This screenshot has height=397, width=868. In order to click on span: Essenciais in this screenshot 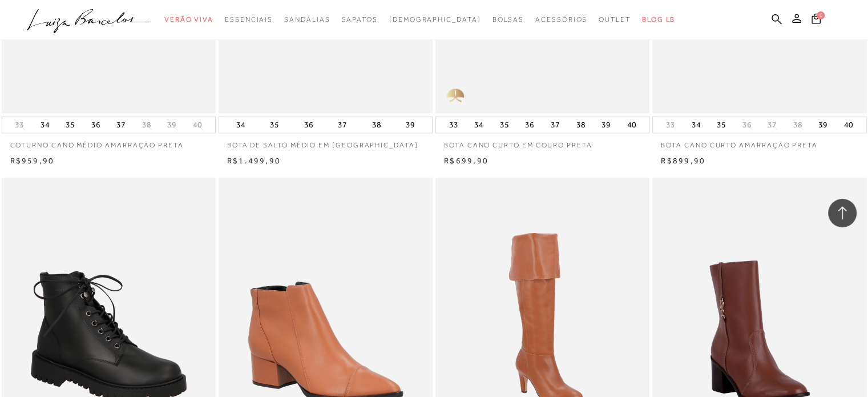, I will do `click(249, 20)`.